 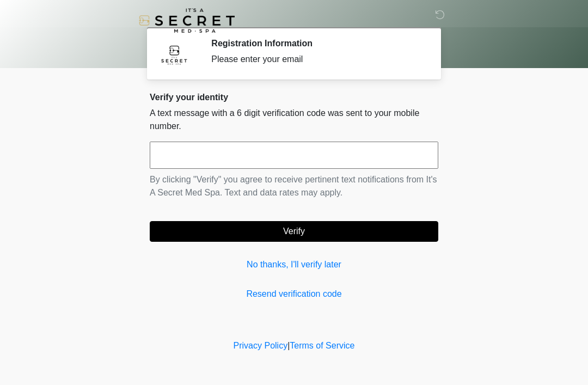 I want to click on a: Privacy Policy, so click(x=261, y=345).